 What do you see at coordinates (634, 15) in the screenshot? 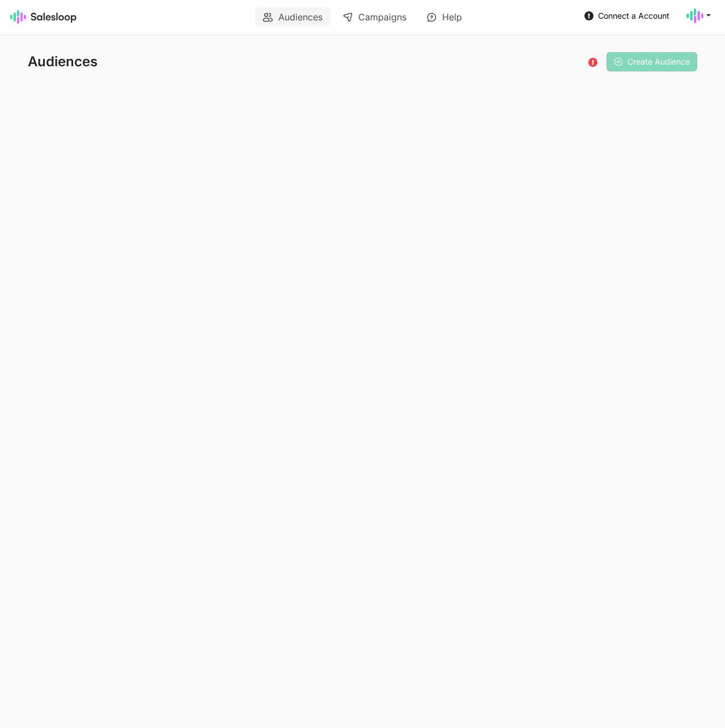
I see `span: Connect a Account` at bounding box center [634, 15].